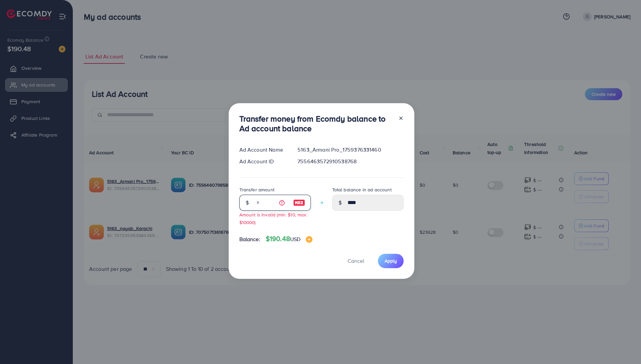  I want to click on span: Apply, so click(391, 261).